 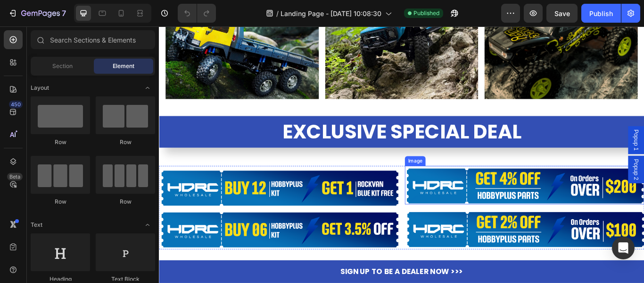 I want to click on img: gempages_585671382986130018-3f751abf-6643-449c-85da-efaa4006d620.png, so click(x=426, y=185).